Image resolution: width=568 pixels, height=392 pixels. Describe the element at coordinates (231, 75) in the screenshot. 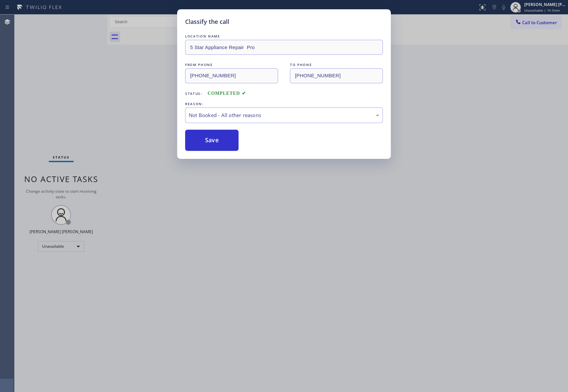

I see `input: From phone` at that location.